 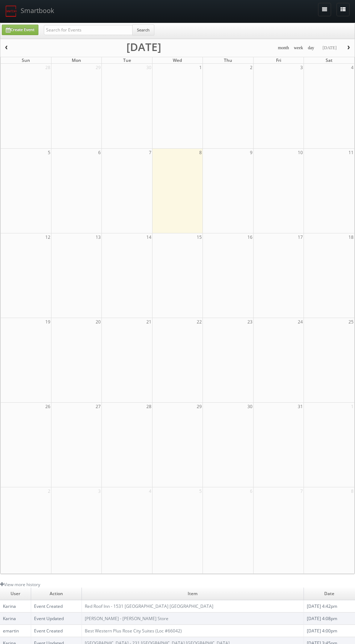 What do you see at coordinates (143, 30) in the screenshot?
I see `button: Search` at bounding box center [143, 30].